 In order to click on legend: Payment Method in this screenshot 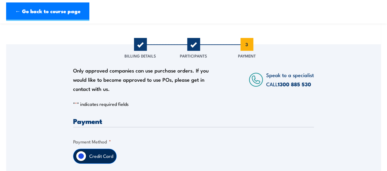, I will do `click(92, 141)`.